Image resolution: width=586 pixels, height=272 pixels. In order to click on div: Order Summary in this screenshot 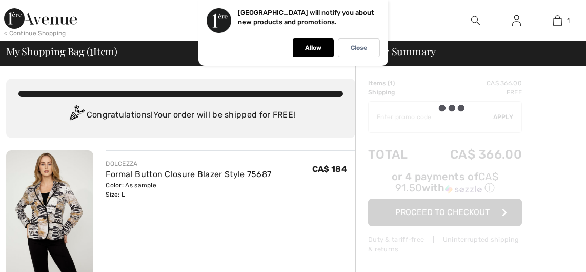, I will do `click(464, 51)`.